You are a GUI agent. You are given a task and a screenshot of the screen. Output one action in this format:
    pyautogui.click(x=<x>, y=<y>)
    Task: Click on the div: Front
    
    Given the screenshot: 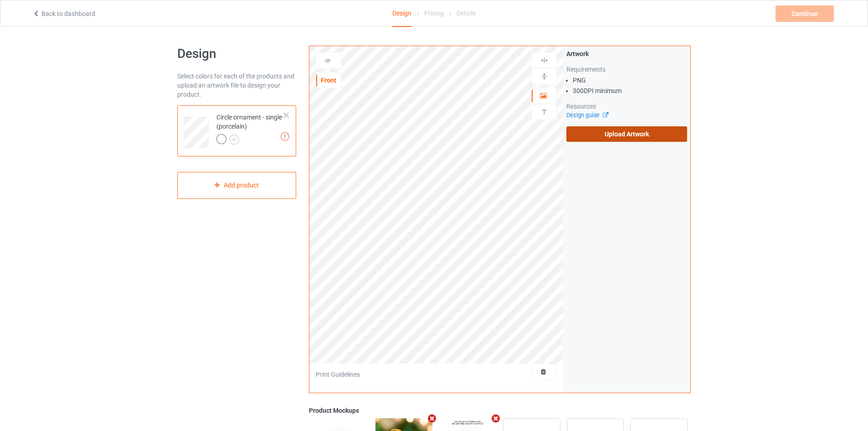 What is the action you would take?
    pyautogui.click(x=329, y=80)
    